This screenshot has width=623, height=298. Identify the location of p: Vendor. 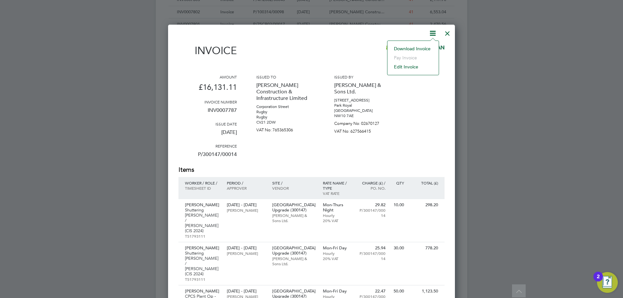
(294, 188).